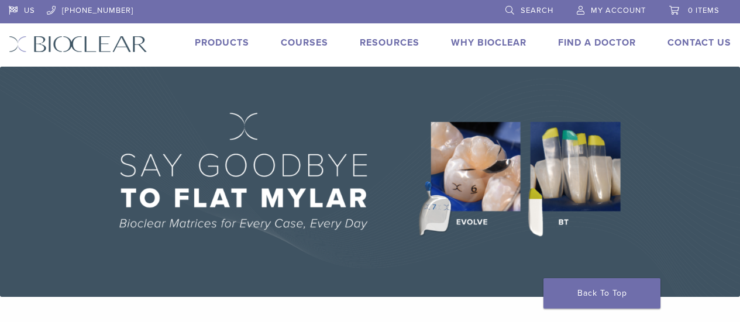 The image size is (740, 322). I want to click on a: Find A Doctor, so click(597, 43).